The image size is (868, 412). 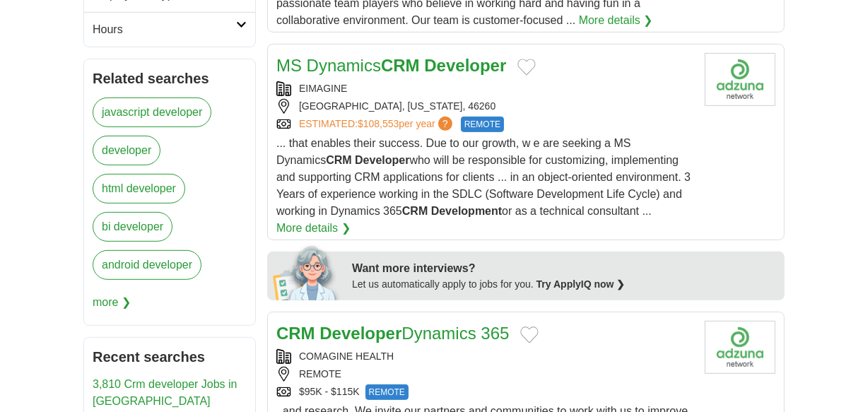 I want to click on a: CRM DeveloperDynamics 365, so click(x=392, y=332).